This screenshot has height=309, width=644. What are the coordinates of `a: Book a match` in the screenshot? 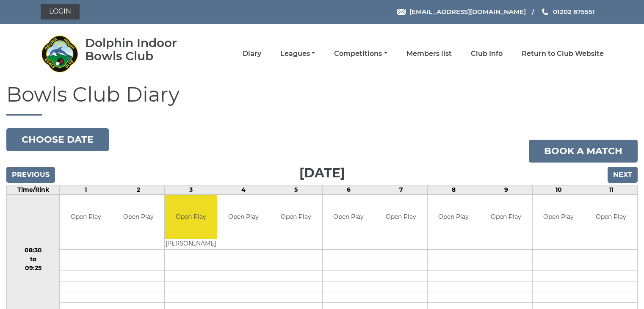 It's located at (583, 151).